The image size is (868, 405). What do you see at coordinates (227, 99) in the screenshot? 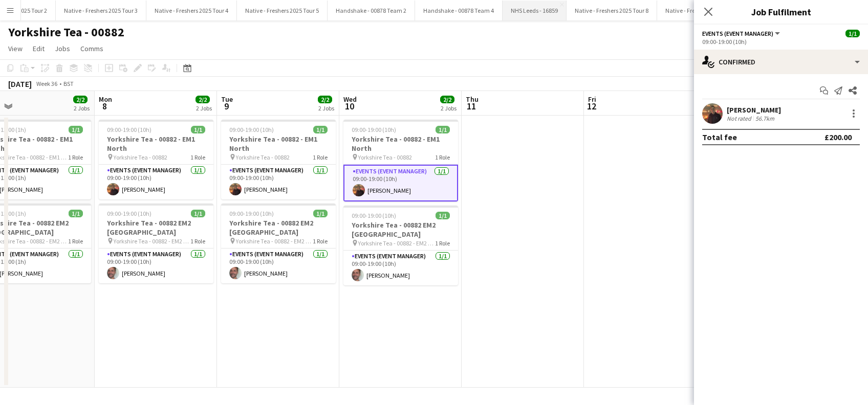
I see `span: Tue` at bounding box center [227, 99].